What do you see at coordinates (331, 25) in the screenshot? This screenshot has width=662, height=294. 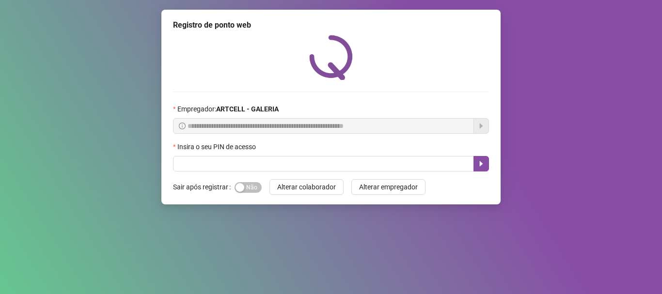 I see `div: Registro de ponto web` at bounding box center [331, 25].